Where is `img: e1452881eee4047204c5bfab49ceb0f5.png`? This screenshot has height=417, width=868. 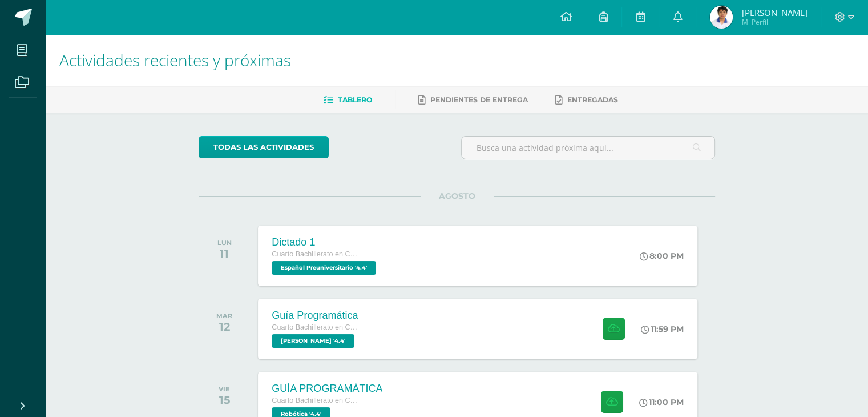 img: e1452881eee4047204c5bfab49ceb0f5.png is located at coordinates (721, 17).